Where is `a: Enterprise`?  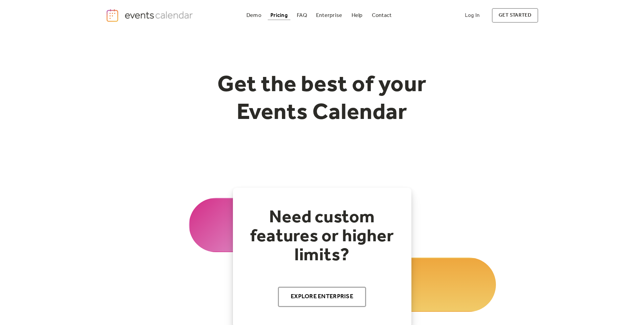 a: Enterprise is located at coordinates (329, 16).